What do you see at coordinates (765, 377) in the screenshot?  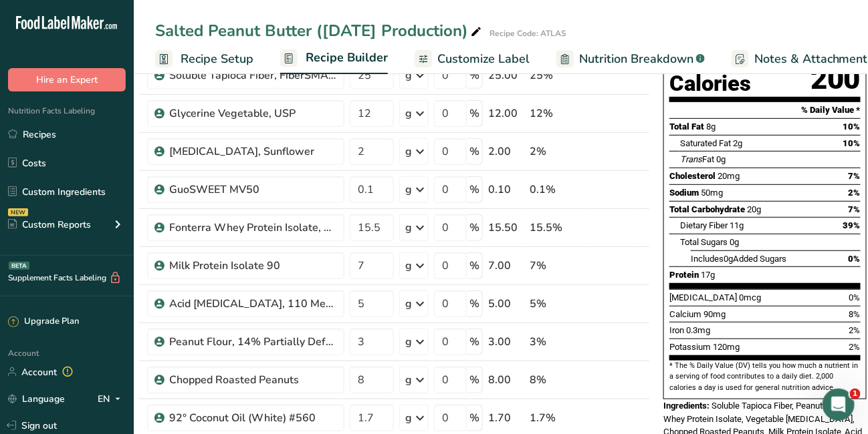 I see `section: * The % Daily Value (DV) tells you how much a nutrient in a serving of food contributes to a dail...` at bounding box center [765, 377].